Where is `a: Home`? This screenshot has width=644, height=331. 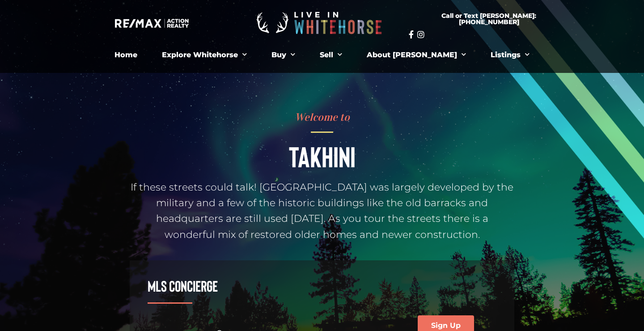 a: Home is located at coordinates (125, 55).